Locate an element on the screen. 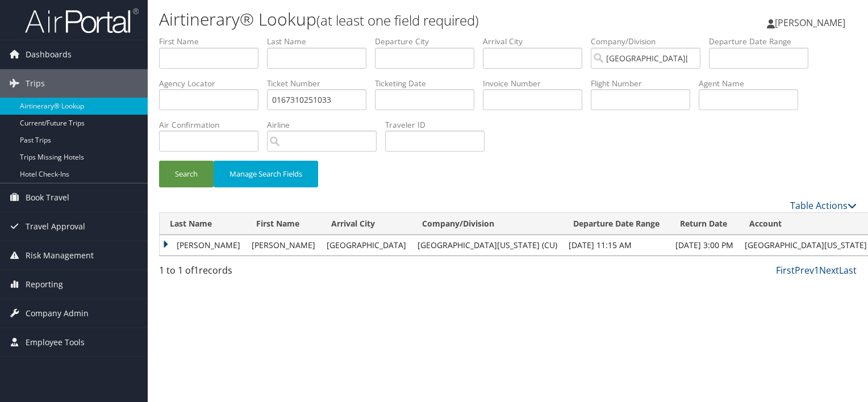 This screenshot has width=868, height=402. h1: Airtinerary® Lookup is located at coordinates (391, 20).